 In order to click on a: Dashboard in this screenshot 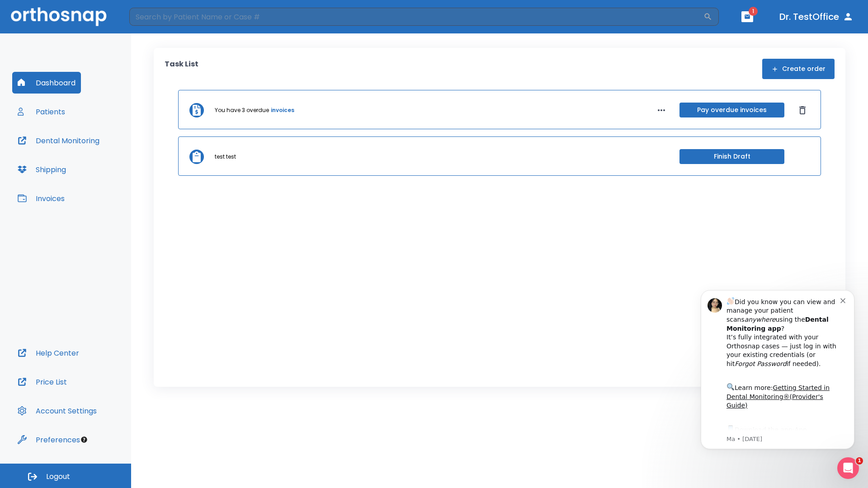, I will do `click(47, 82)`.